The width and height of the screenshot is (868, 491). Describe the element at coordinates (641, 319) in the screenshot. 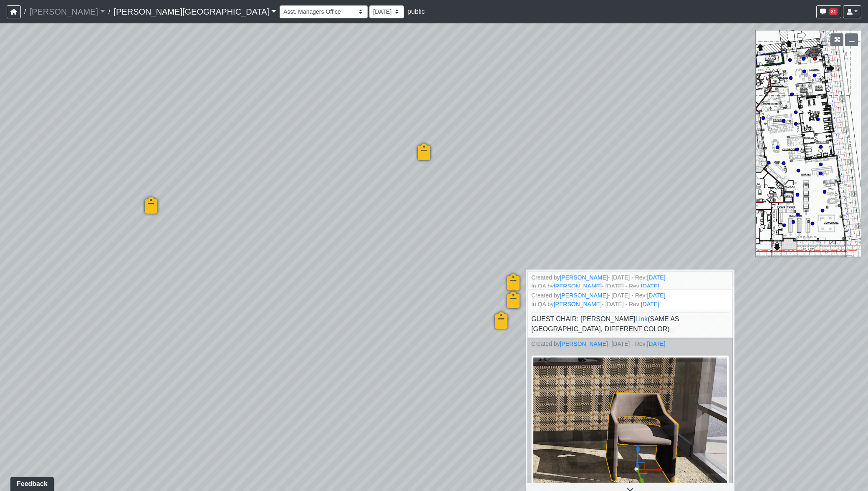

I see `a: Link` at that location.